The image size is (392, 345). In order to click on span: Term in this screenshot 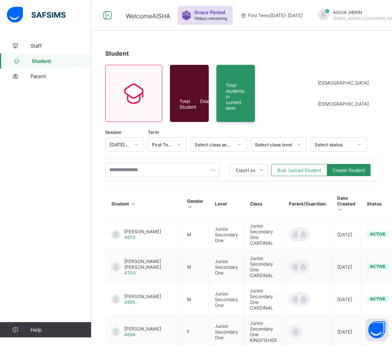, I will do `click(153, 132)`.